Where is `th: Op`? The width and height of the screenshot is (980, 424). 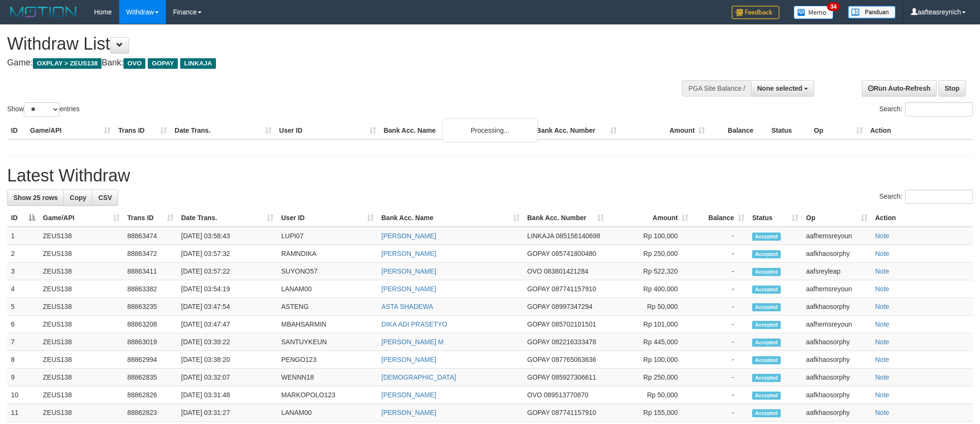
th: Op is located at coordinates (839, 130).